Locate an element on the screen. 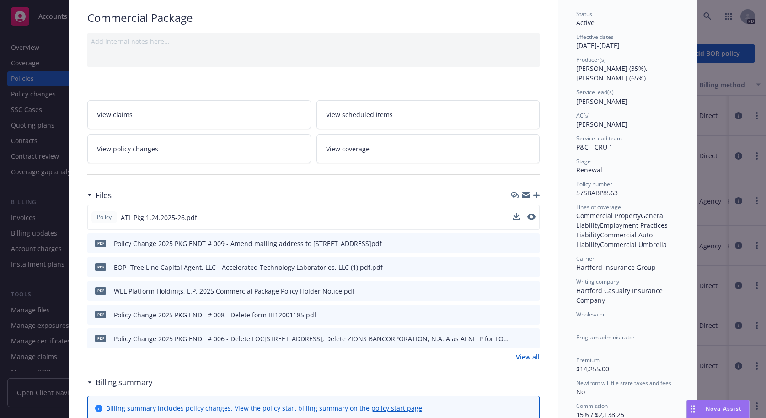 This screenshot has height=418, width=766. span: Hartford Casualty Insurance Company is located at coordinates (620, 295).